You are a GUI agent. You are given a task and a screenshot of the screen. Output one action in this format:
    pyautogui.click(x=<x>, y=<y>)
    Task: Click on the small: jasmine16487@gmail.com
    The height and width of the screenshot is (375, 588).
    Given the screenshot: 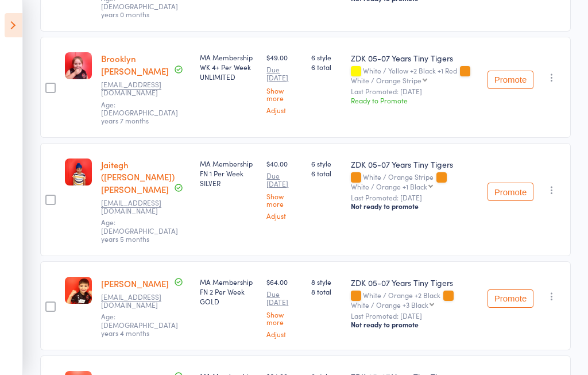 What is the action you would take?
    pyautogui.click(x=138, y=207)
    